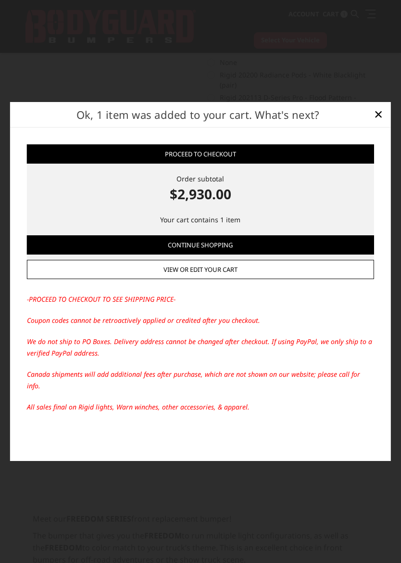 The width and height of the screenshot is (401, 563). What do you see at coordinates (201, 299) in the screenshot?
I see `p: -PROCEED TO CHECKOUT TO SEE SHIPPING PRICE-` at bounding box center [201, 299].